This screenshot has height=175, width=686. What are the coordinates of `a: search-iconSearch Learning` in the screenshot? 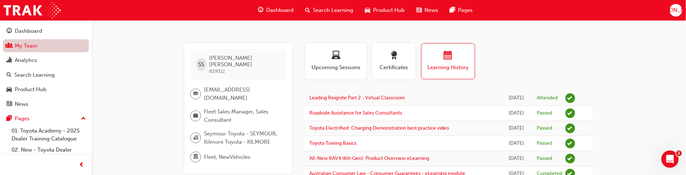 It's located at (329, 10).